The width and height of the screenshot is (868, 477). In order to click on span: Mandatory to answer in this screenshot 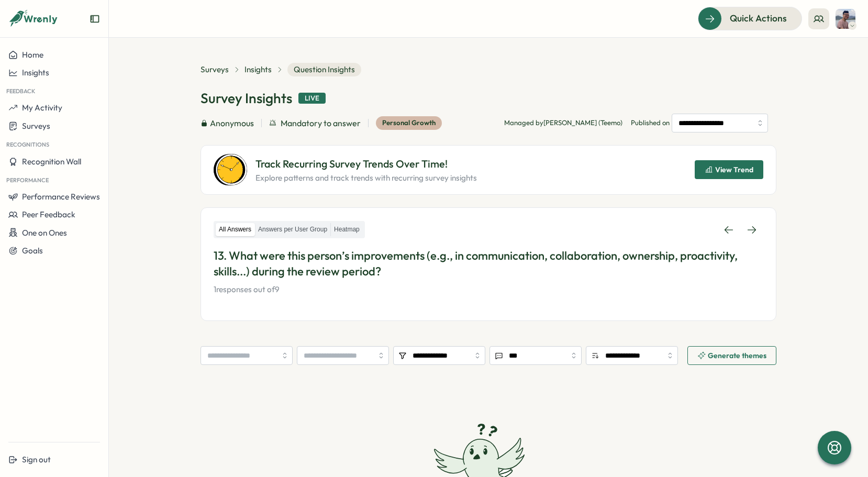, I will do `click(320, 123)`.